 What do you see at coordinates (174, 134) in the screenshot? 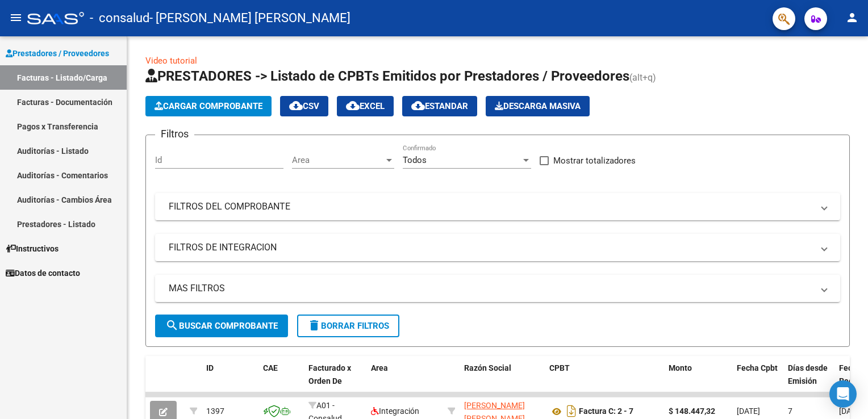
I see `h3: Filtros` at bounding box center [174, 134].